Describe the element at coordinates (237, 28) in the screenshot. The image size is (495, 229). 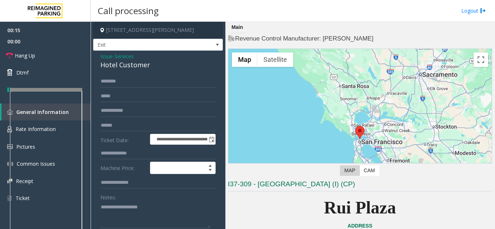
I see `div: Main` at that location.